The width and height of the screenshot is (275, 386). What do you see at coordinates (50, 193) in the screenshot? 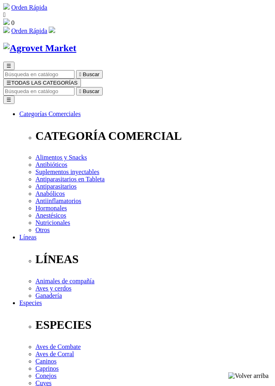
I see `span: Anabólicos` at bounding box center [50, 193].